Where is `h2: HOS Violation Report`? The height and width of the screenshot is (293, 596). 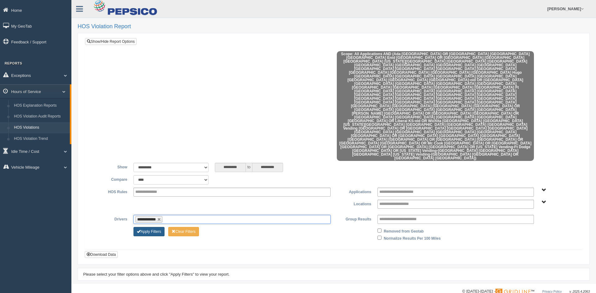 h2: HOS Violation Report is located at coordinates (334, 27).